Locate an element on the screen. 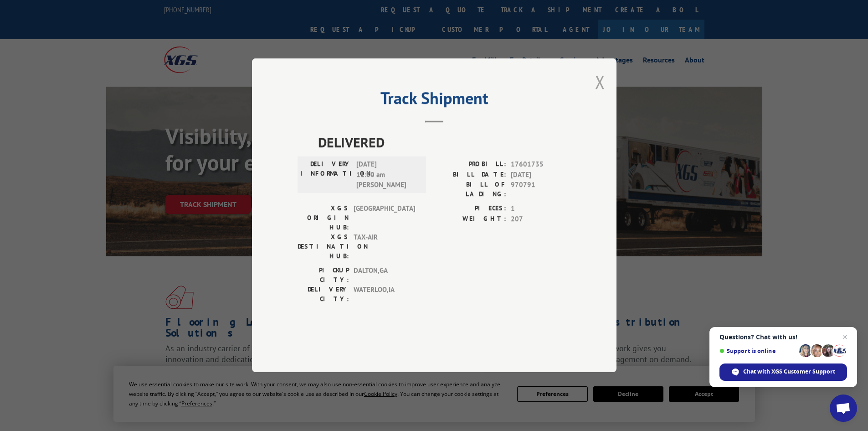 The width and height of the screenshot is (868, 431). button: Close modal is located at coordinates (600, 82).